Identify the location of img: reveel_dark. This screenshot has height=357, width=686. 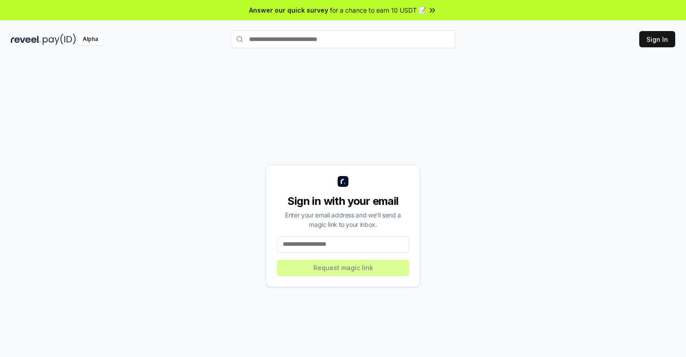
(26, 39).